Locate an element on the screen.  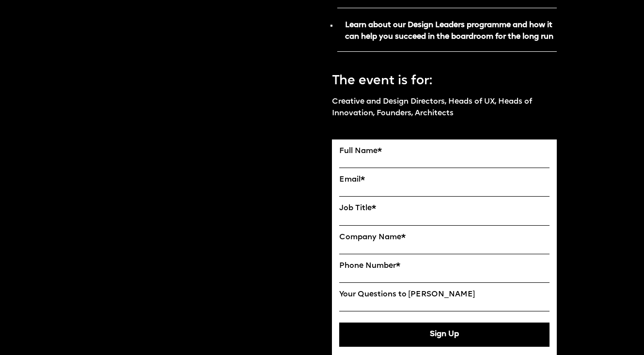
button: Sign Up is located at coordinates (444, 334).